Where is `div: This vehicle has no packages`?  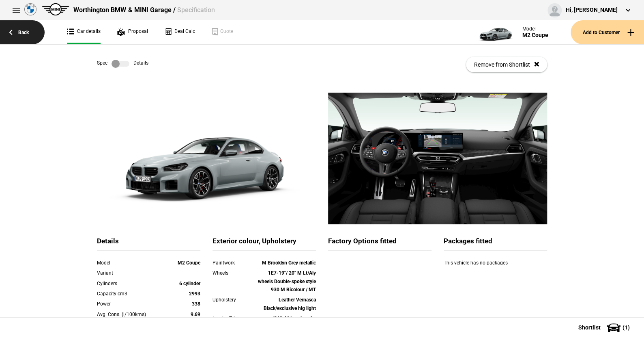
div: This vehicle has no packages is located at coordinates (495, 267).